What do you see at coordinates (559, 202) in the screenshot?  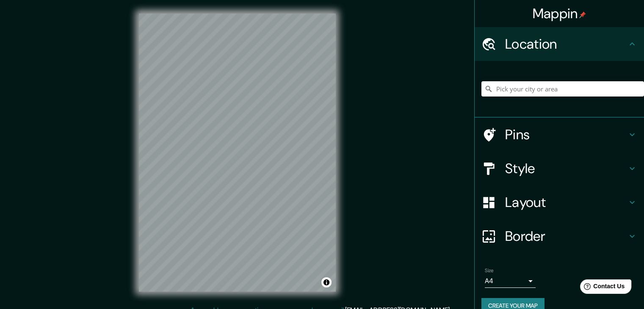 I see `div: Layout` at bounding box center [559, 202].